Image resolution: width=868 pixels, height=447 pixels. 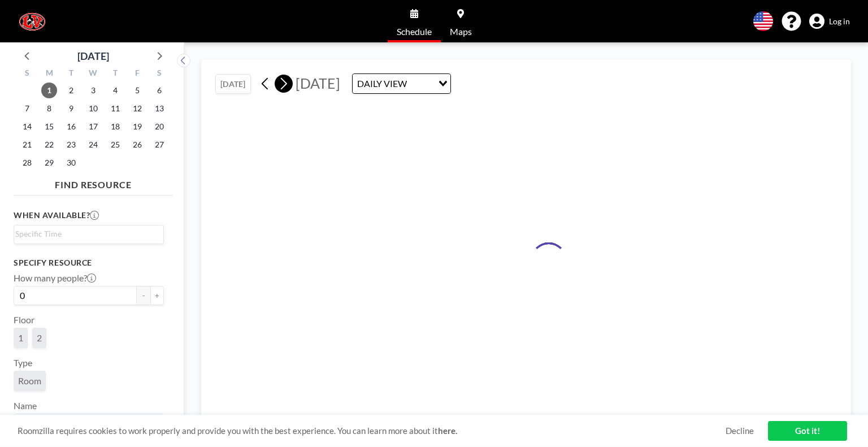 I want to click on a: Got it!, so click(x=807, y=431).